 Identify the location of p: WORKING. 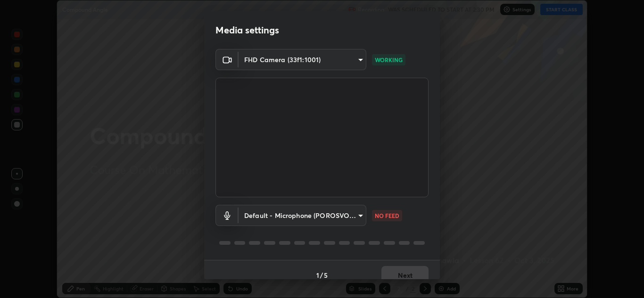
(388, 60).